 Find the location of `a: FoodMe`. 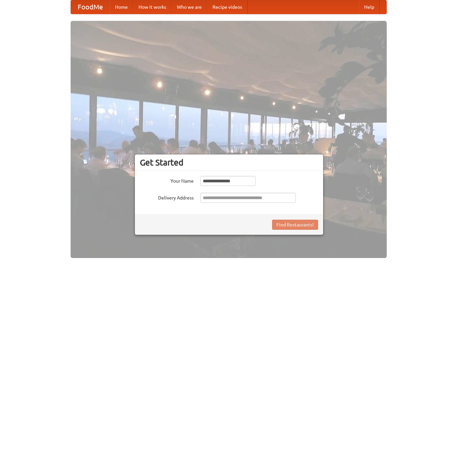

a: FoodMe is located at coordinates (90, 7).